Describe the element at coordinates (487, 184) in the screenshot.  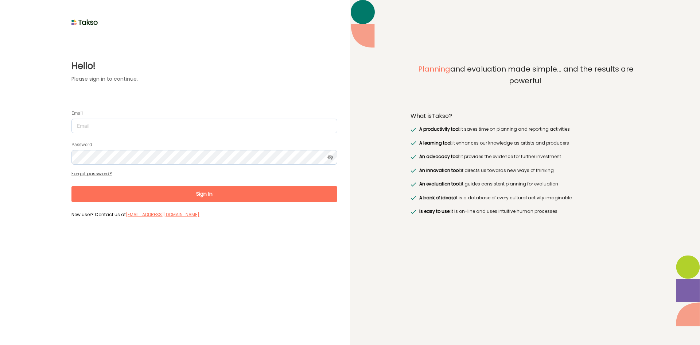
I see `label: it guides consistent planning for evaluation` at that location.